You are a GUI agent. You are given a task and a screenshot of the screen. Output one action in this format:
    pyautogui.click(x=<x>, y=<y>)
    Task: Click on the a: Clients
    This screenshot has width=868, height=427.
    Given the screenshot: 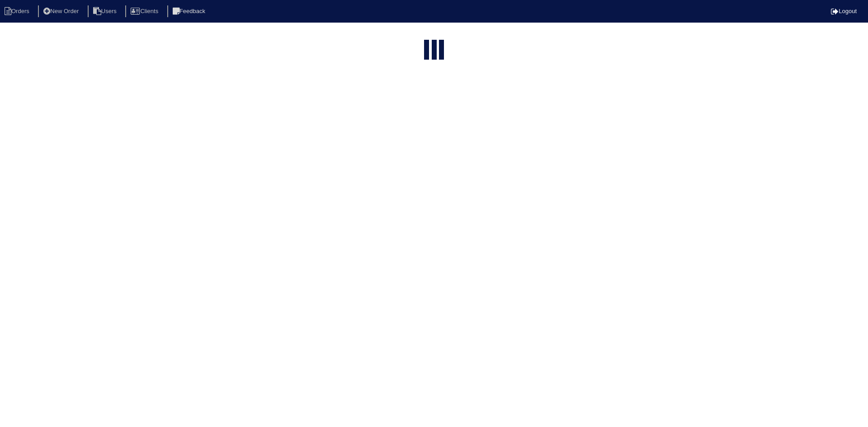 What is the action you would take?
    pyautogui.click(x=145, y=11)
    